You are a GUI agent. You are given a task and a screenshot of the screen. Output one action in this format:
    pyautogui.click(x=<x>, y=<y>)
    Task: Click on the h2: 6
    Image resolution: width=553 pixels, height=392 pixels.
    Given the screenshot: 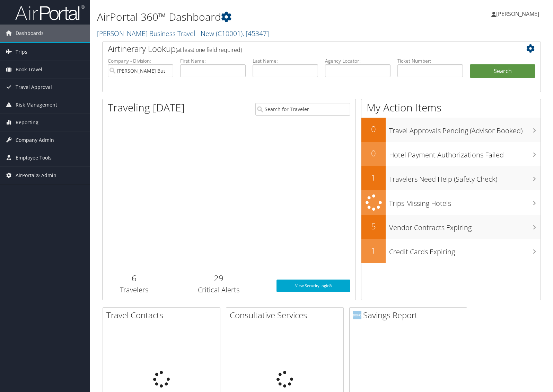 What is the action you would take?
    pyautogui.click(x=134, y=278)
    